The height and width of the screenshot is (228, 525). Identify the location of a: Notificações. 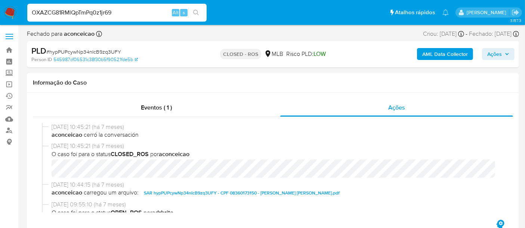
(445, 12).